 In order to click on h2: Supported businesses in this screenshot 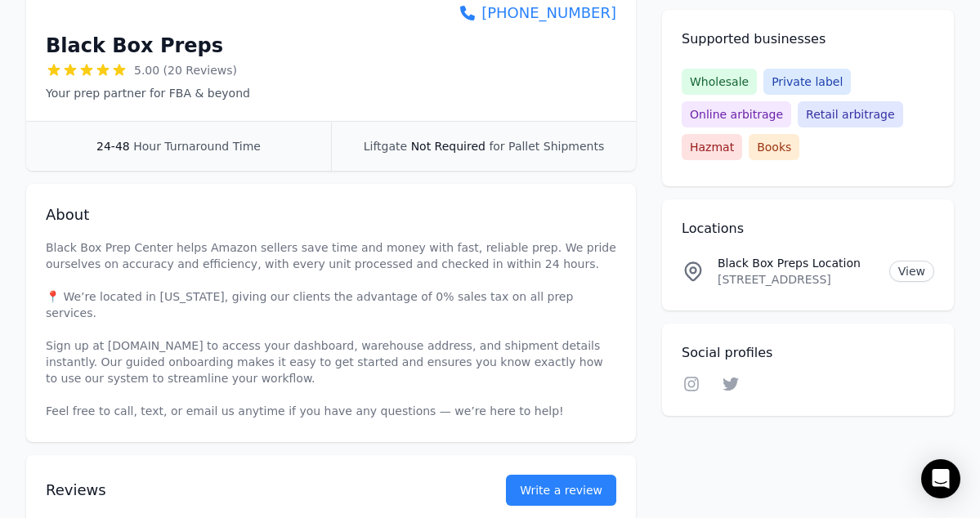, I will do `click(807, 39)`.